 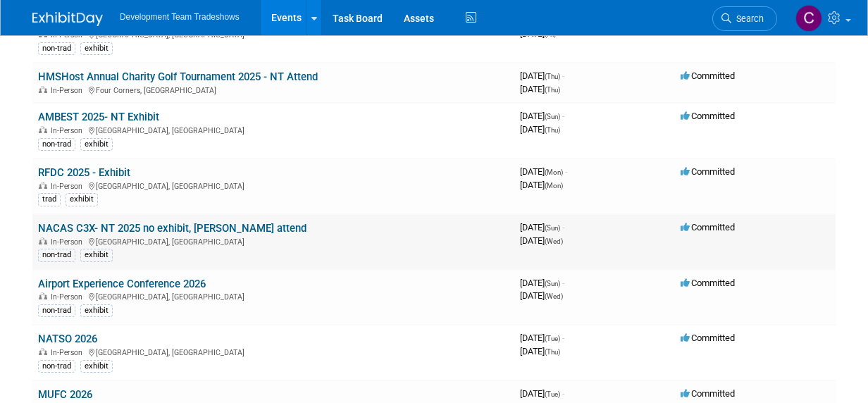 What do you see at coordinates (748, 18) in the screenshot?
I see `span: Search` at bounding box center [748, 18].